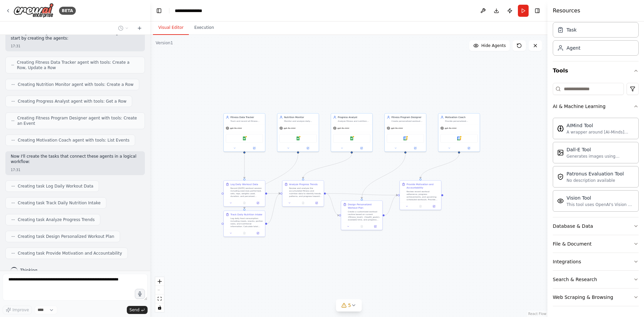 The width and height of the screenshot is (644, 317). What do you see at coordinates (246, 121) in the screenshot?
I see `div: Track and record all fitness activities including workouts, exercises, sets, reps, weights, durat...` at bounding box center [246, 121].